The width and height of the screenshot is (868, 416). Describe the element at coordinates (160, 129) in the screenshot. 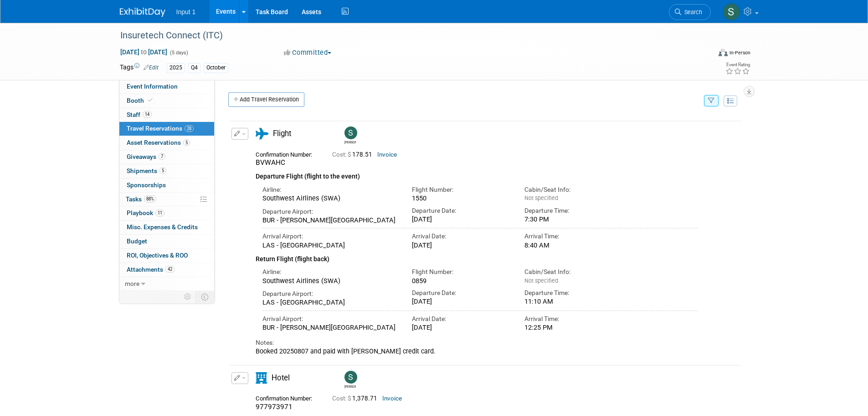

I see `span: Travel Reservations` at that location.